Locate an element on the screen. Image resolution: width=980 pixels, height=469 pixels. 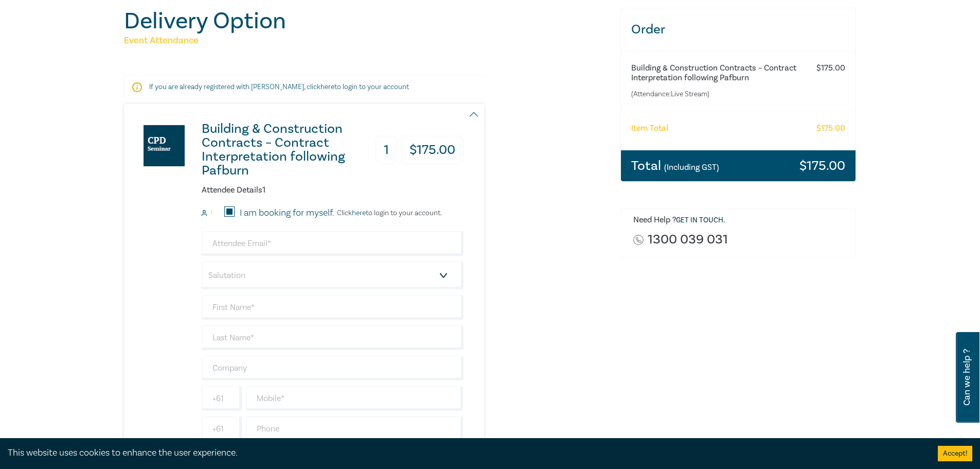
small: (Including GST) is located at coordinates (691, 167).